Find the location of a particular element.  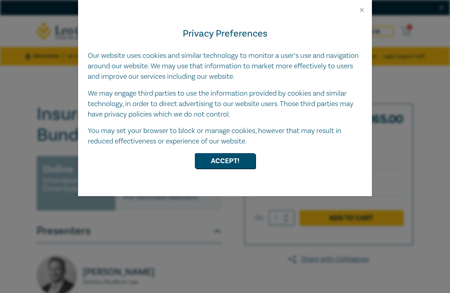

p: Our website uses cookies and similar technology to monitor a user’s use and navigation around our... is located at coordinates (225, 66).